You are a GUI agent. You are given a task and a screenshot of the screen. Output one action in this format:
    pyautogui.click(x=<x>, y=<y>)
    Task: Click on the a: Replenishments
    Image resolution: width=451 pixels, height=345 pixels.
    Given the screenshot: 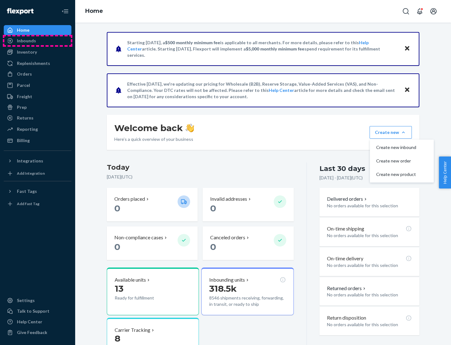 What is the action you would take?
    pyautogui.click(x=38, y=63)
    